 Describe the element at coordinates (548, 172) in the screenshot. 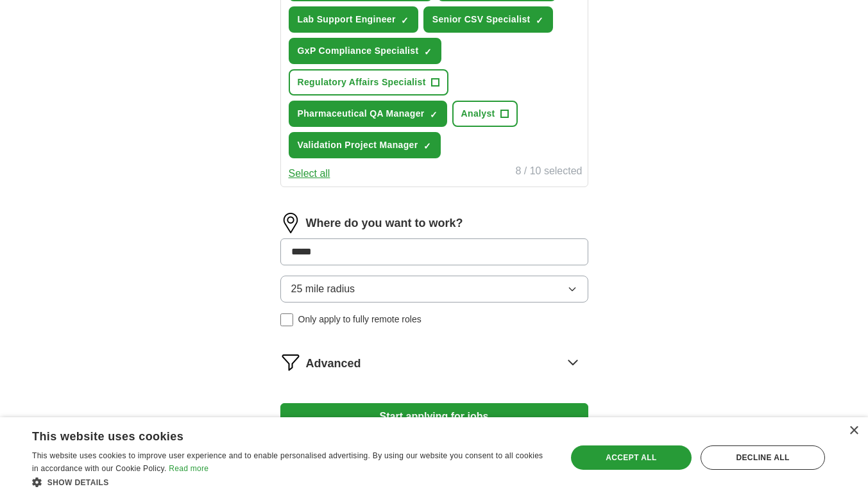

I see `div: 8 / 10 selected` at that location.